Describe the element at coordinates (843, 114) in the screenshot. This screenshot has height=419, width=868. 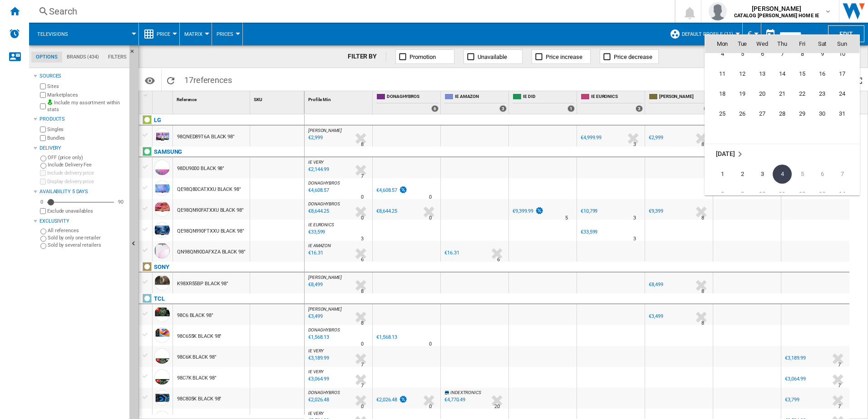
I see `span: 31` at that location.